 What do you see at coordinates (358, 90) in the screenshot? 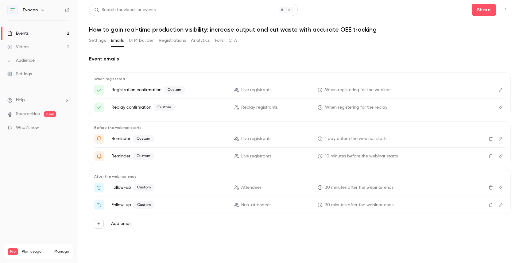
I see `span: When registering for the webinar` at bounding box center [358, 90].